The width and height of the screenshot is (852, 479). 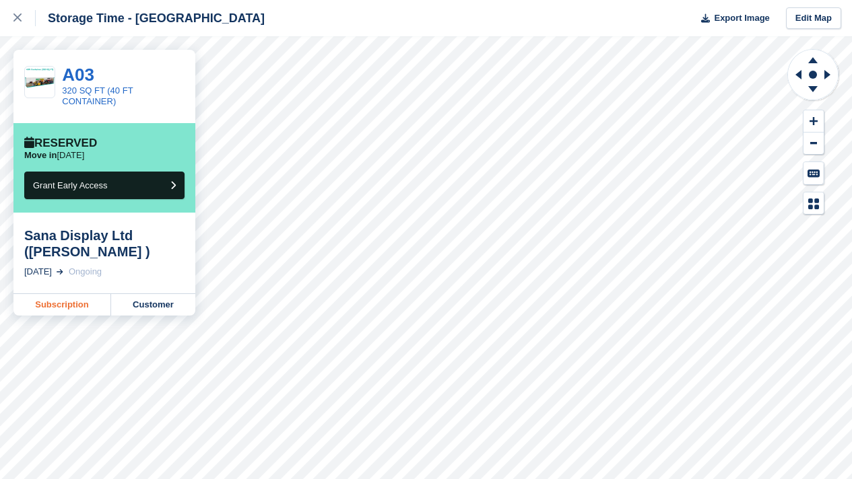 What do you see at coordinates (70, 185) in the screenshot?
I see `span: Grant Early Access` at bounding box center [70, 185].